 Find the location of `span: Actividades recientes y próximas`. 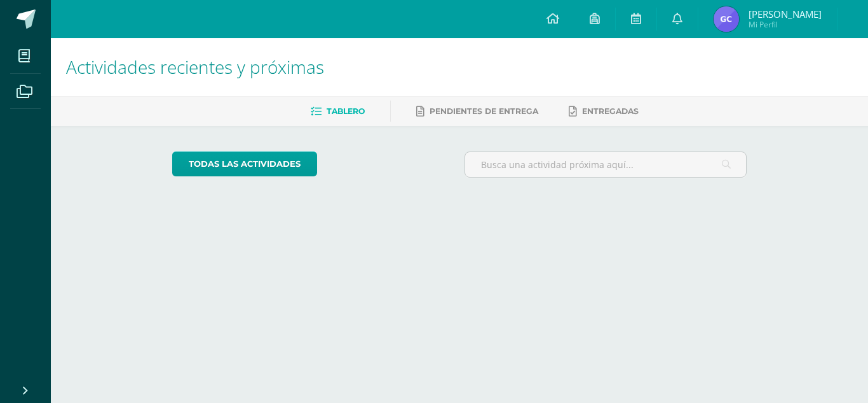

span: Actividades recientes y próximas is located at coordinates (195, 66).